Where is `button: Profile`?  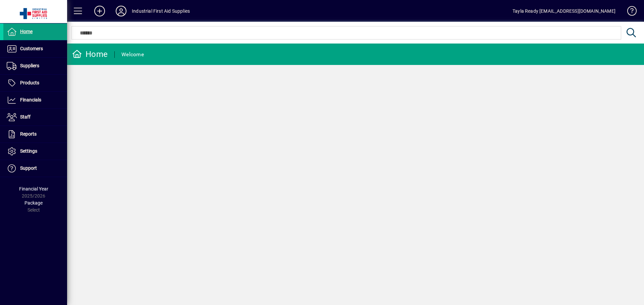 button: Profile is located at coordinates (121, 11).